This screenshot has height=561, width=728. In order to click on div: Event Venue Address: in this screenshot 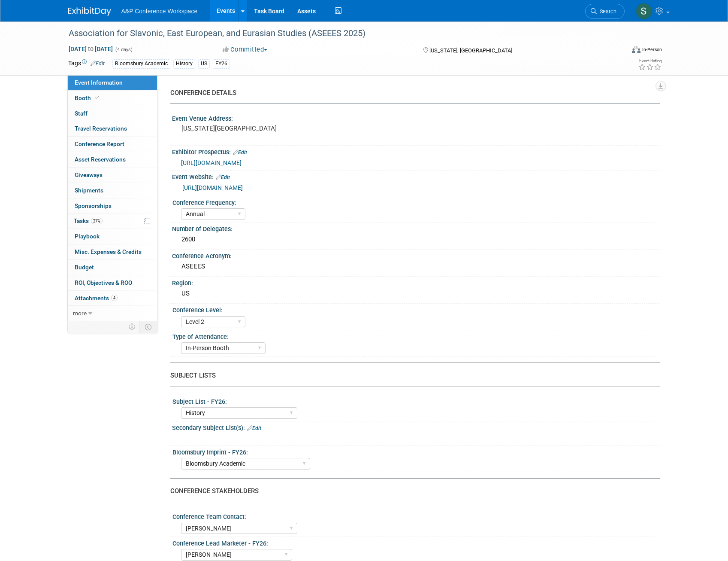, I will do `click(416, 117)`.